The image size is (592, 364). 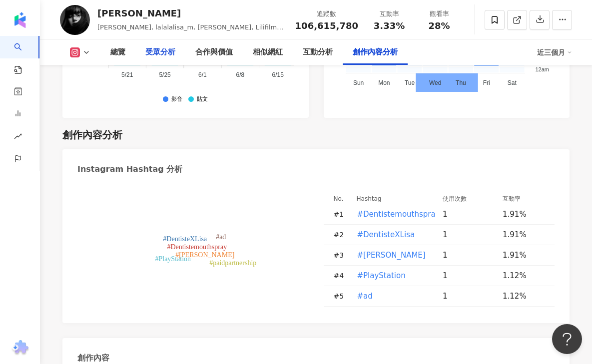 I want to click on tspan: 12am, so click(x=542, y=70).